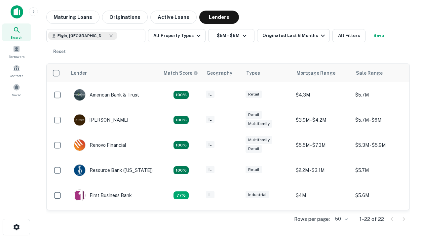 The width and height of the screenshot is (423, 238). I want to click on span: Search, so click(17, 37).